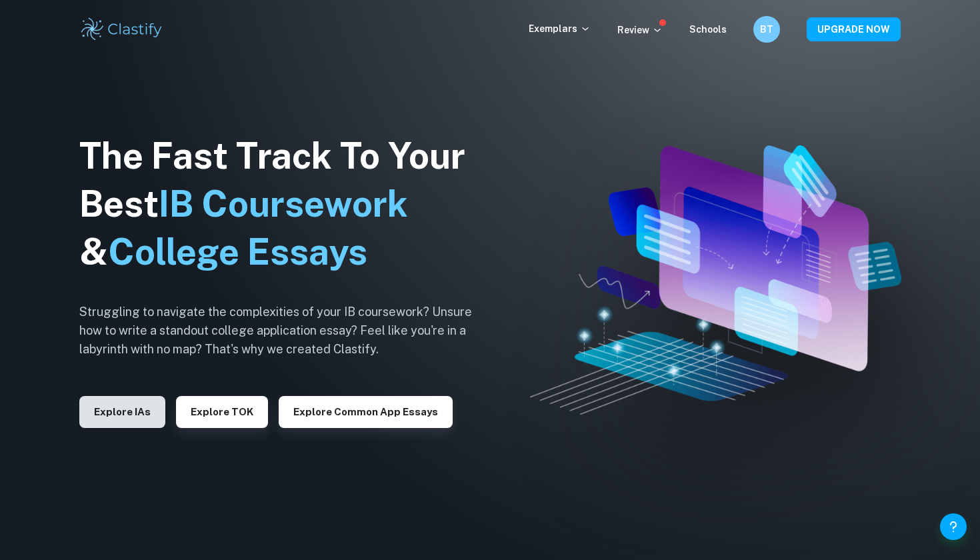  I want to click on button: Explore TOK, so click(222, 412).